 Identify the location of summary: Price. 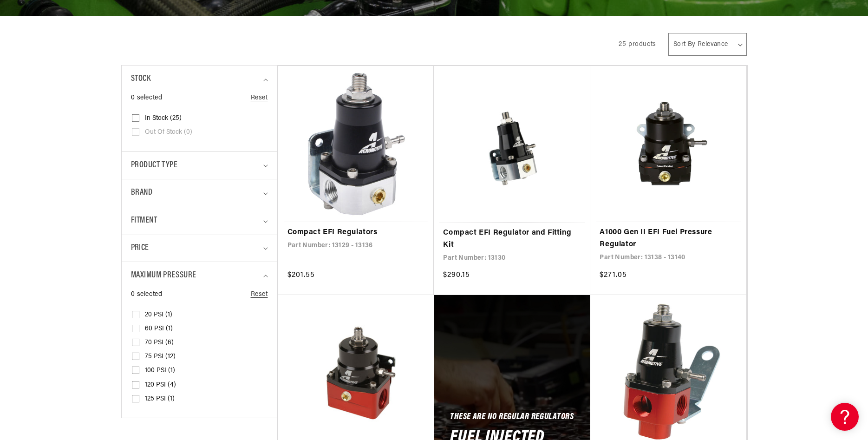
(199, 248).